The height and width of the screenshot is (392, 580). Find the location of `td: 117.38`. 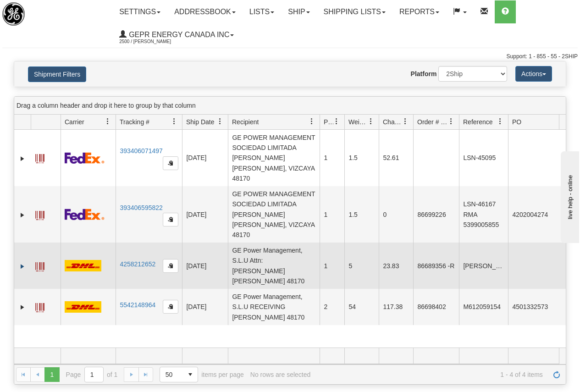

td: 117.38 is located at coordinates (396, 307).